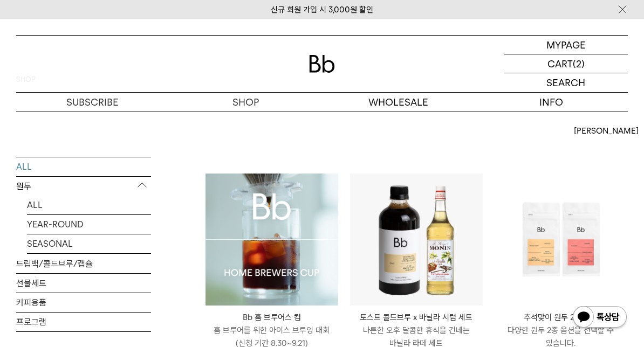 The image size is (644, 347). What do you see at coordinates (416, 240) in the screenshot?
I see `a: 토스트 콜드브루 x 바닐라 시럽 세트` at bounding box center [416, 240].